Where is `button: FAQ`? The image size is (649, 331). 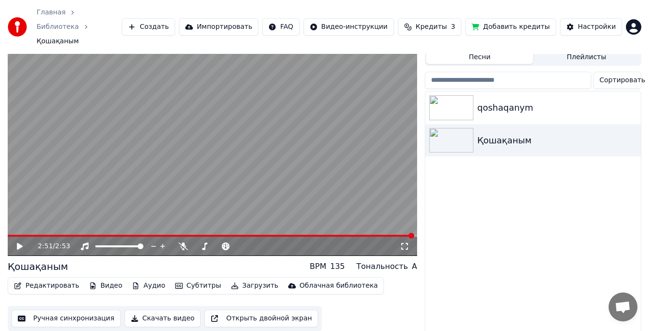
button: FAQ is located at coordinates (281, 27).